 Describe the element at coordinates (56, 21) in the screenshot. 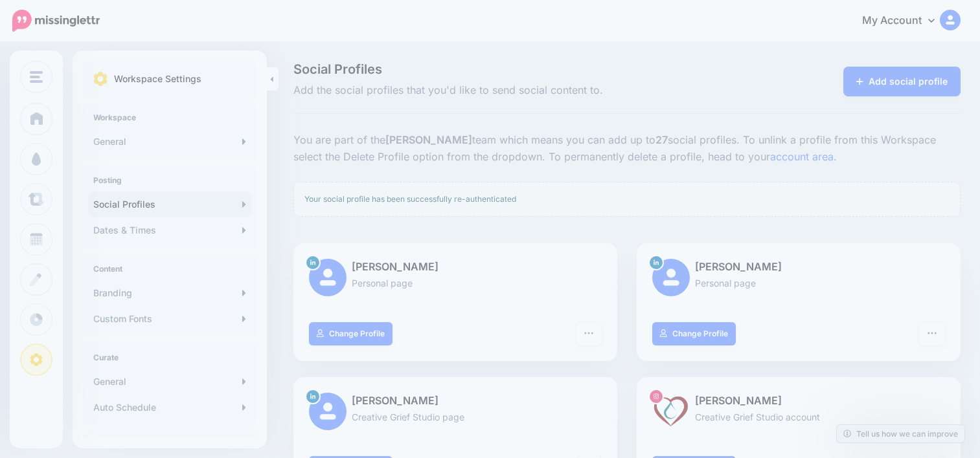

I see `img: Missinglettr` at that location.